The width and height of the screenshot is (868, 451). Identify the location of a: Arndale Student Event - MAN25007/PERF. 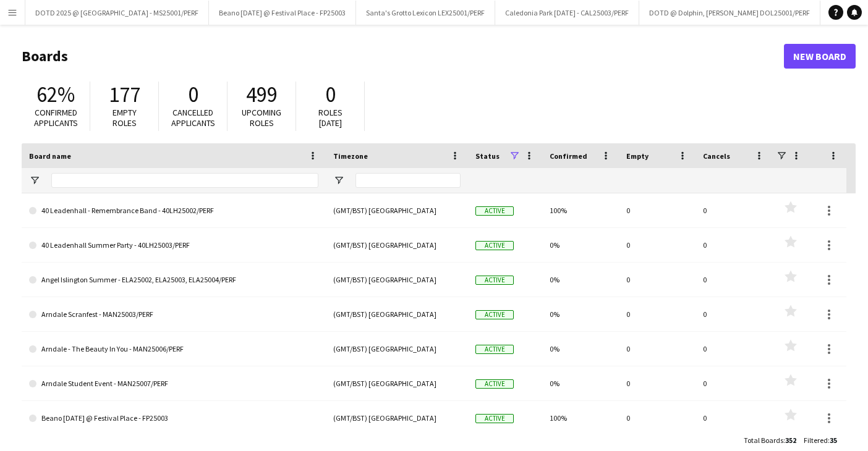
(174, 384).